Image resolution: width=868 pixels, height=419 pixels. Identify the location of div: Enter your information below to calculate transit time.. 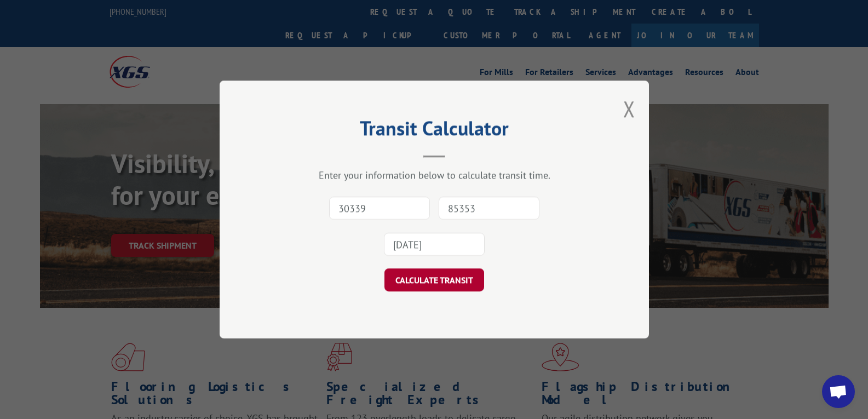
(434, 174).